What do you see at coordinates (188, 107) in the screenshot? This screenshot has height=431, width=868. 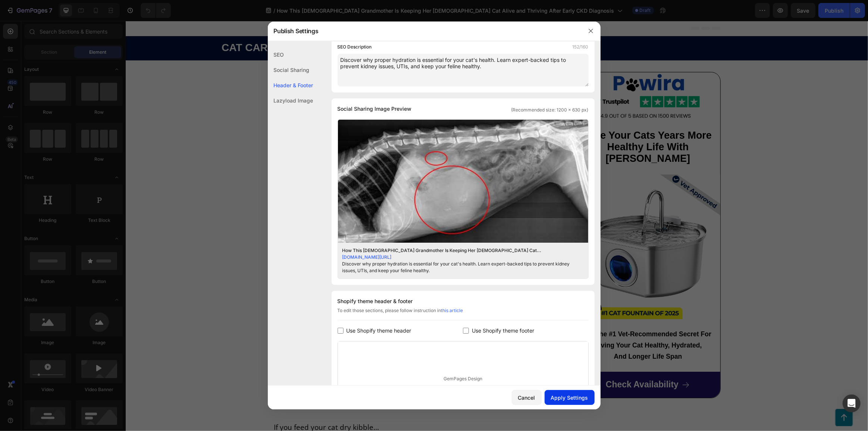 I see `span: at 9:17 am EDT` at bounding box center [188, 107].